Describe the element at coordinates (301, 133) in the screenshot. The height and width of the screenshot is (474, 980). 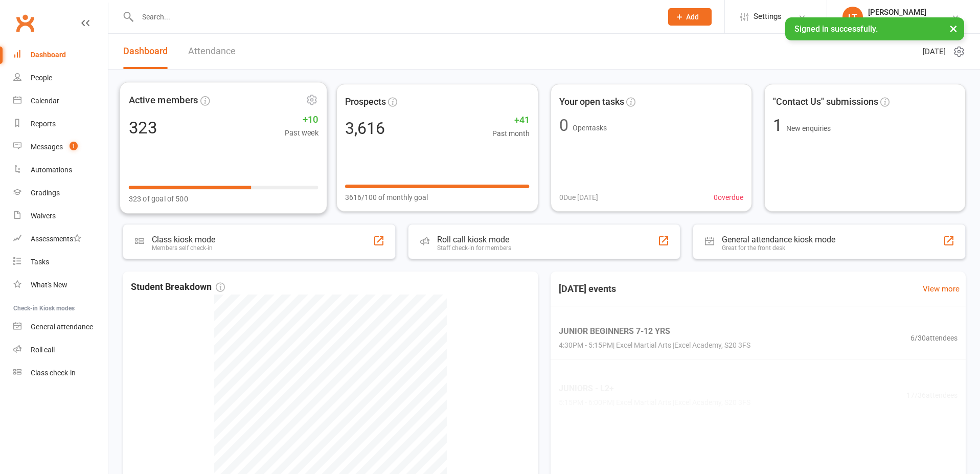
I see `span: Past week` at that location.